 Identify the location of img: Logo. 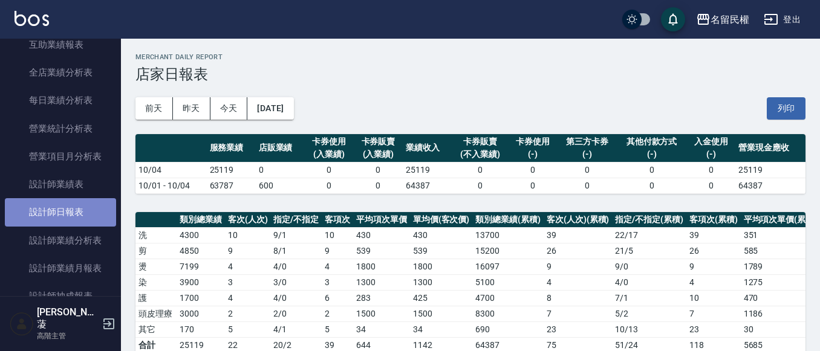
(31, 18).